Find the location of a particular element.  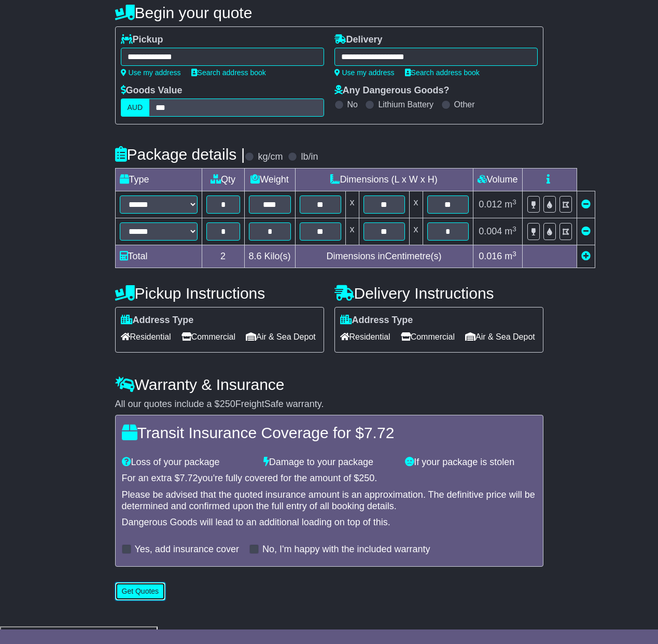

label: lb/in is located at coordinates (309, 157).